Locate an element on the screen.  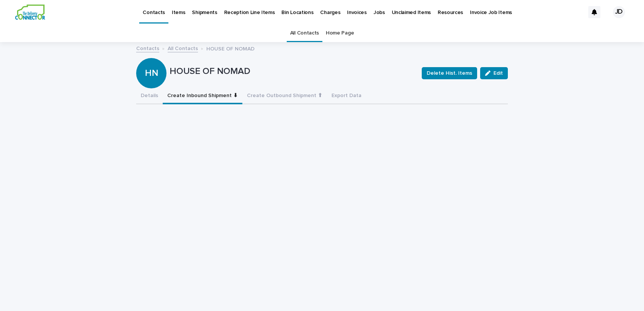
span: Edit is located at coordinates (498, 74).